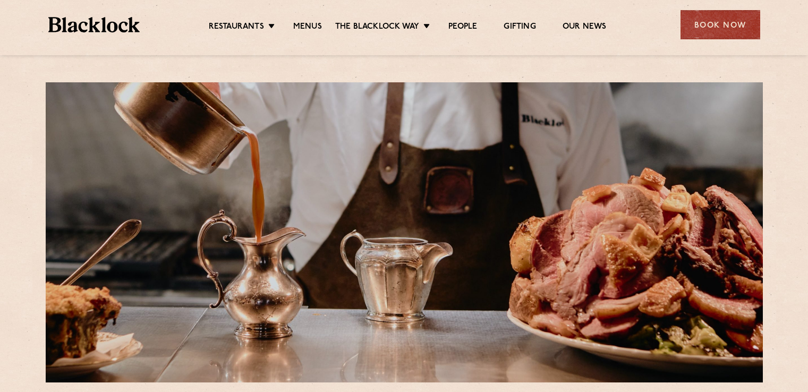 The height and width of the screenshot is (392, 808). What do you see at coordinates (94, 24) in the screenshot?
I see `img: BL_Textured_Logo-footer-cropped.svg` at bounding box center [94, 24].